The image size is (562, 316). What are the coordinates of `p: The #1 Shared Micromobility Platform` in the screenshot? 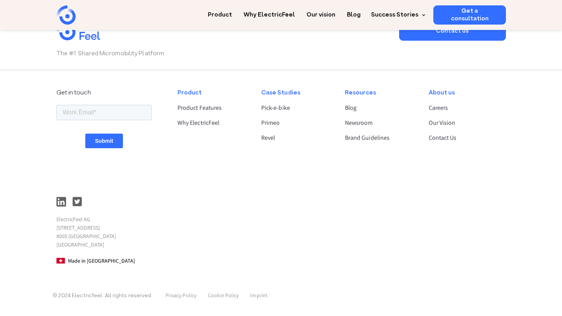 It's located at (224, 54).